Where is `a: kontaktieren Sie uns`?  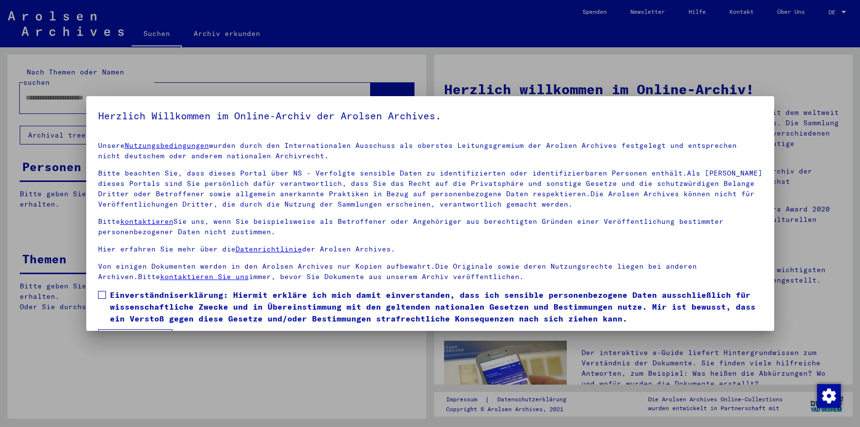
a: kontaktieren Sie uns is located at coordinates (204, 276).